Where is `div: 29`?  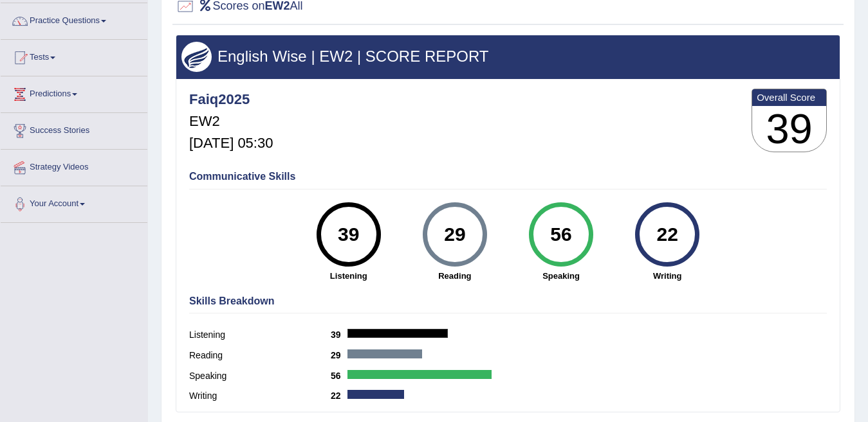 div: 29 is located at coordinates (454, 235).